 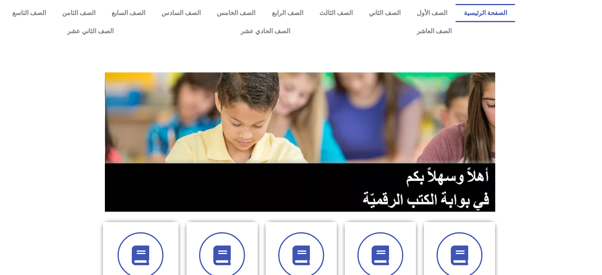 What do you see at coordinates (181, 13) in the screenshot?
I see `a: الصف السادس` at bounding box center [181, 13].